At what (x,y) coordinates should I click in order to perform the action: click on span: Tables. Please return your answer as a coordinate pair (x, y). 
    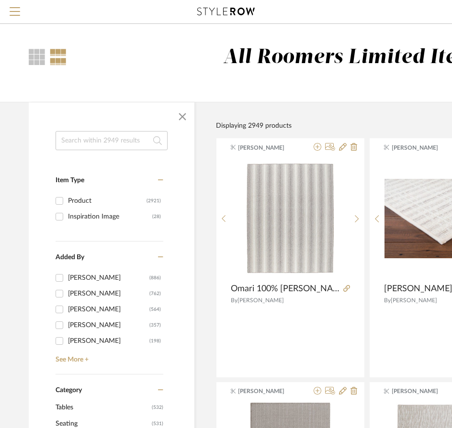
    Looking at the image, I should click on (102, 408).